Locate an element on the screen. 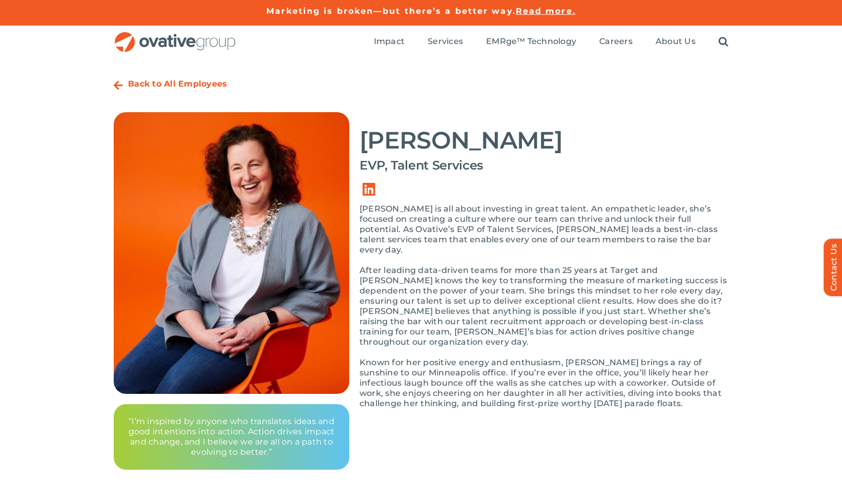 The width and height of the screenshot is (842, 504). h4: EVP, Talent Services is located at coordinates (544, 165).